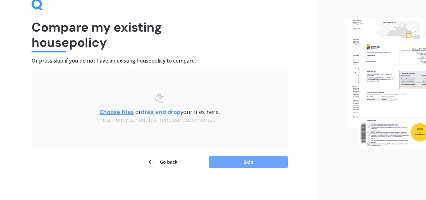 Image resolution: width=426 pixels, height=200 pixels. Describe the element at coordinates (249, 162) in the screenshot. I see `button: Skip` at that location.